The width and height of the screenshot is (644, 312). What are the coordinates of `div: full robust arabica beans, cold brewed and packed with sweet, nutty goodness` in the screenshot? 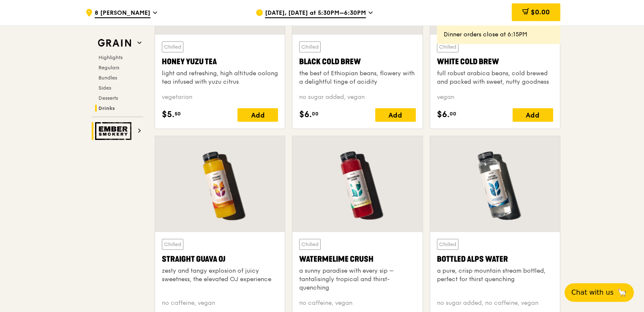 It's located at (495, 78).